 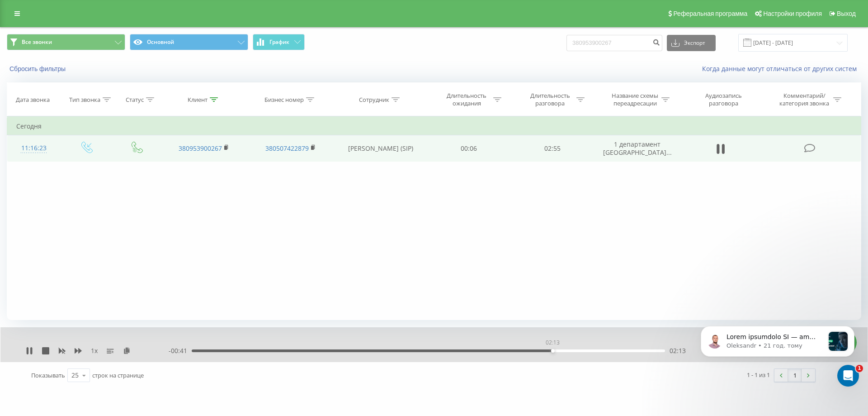 I want to click on span: 02:13, so click(x=677, y=351).